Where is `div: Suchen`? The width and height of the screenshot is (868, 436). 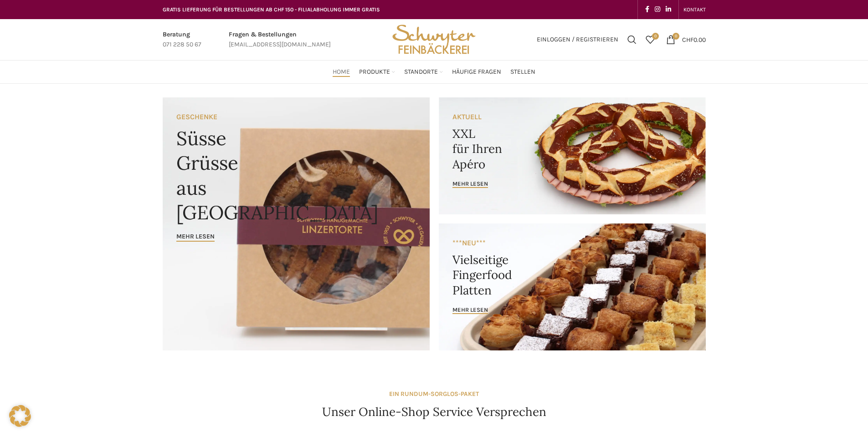 div: Suchen is located at coordinates (632, 40).